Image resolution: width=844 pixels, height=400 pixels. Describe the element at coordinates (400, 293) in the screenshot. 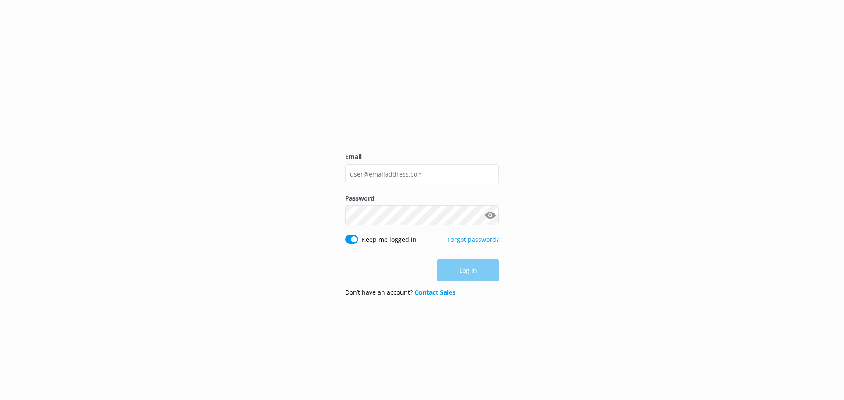

I see `p: Don’t have an account?` at that location.